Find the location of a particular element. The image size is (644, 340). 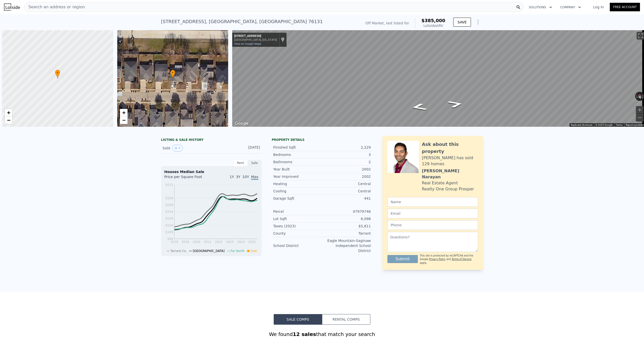

div: 07979746 is located at coordinates (346, 212).